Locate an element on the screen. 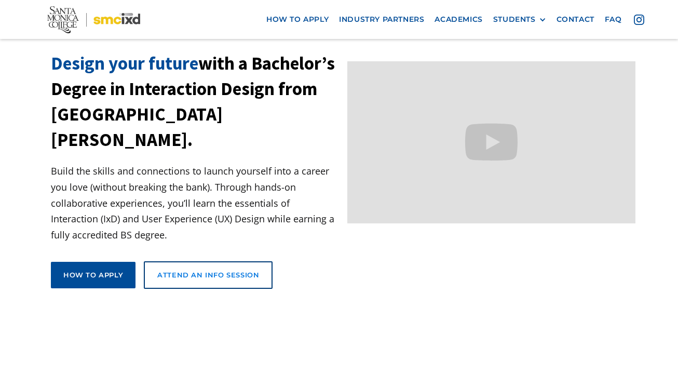  a: How to apply is located at coordinates (93, 275).